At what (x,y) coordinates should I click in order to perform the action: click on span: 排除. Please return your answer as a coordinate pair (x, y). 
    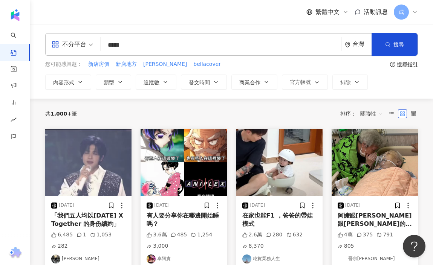
    Looking at the image, I should click on (346, 83).